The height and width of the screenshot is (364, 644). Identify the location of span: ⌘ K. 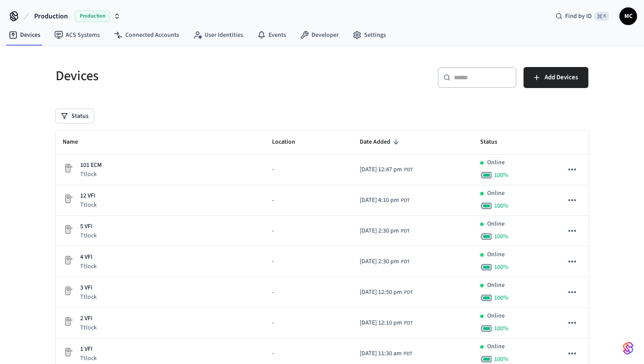
(601, 16).